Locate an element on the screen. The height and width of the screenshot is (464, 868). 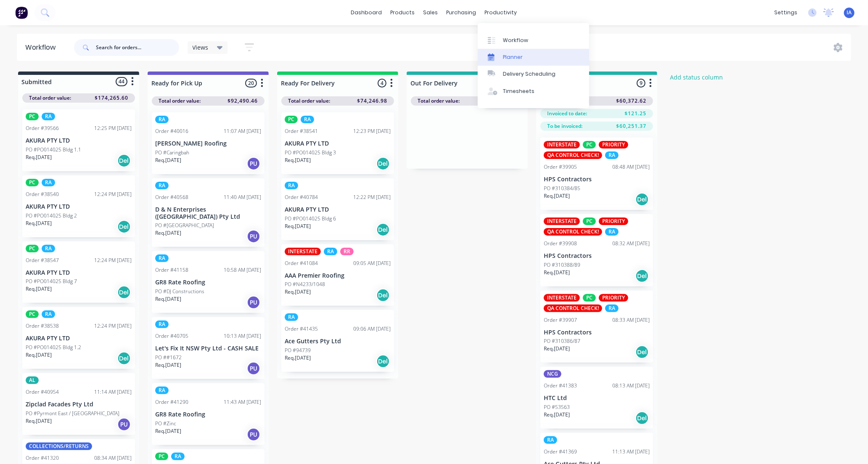
span: Invoiced to date: is located at coordinates (566, 114).